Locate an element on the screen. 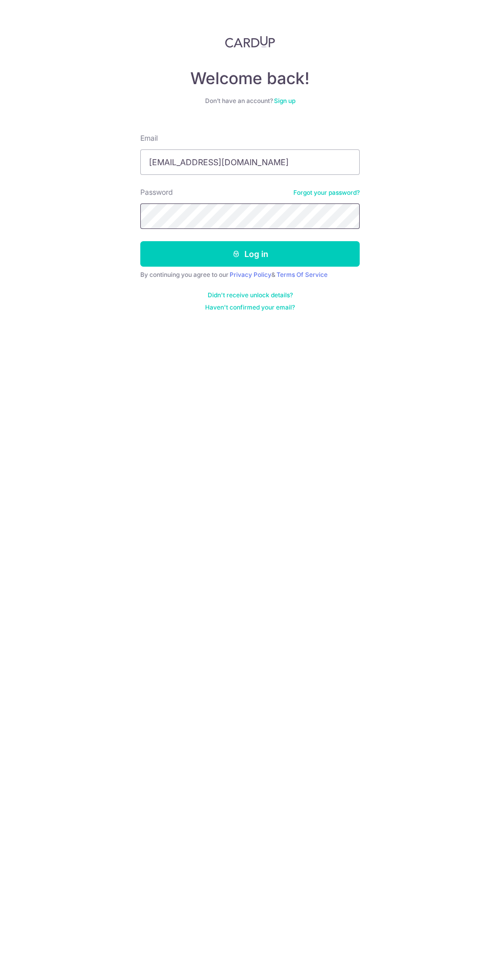  a: Terms Of Service is located at coordinates (302, 275).